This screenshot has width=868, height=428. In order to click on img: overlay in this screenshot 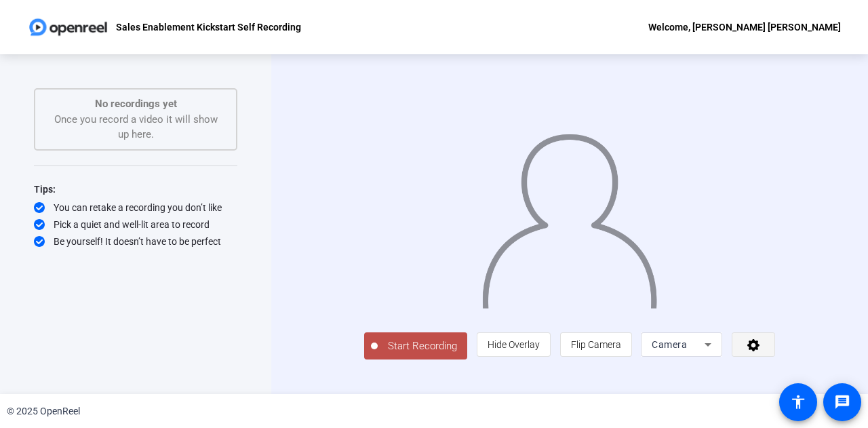, I will do `click(570, 216)`.